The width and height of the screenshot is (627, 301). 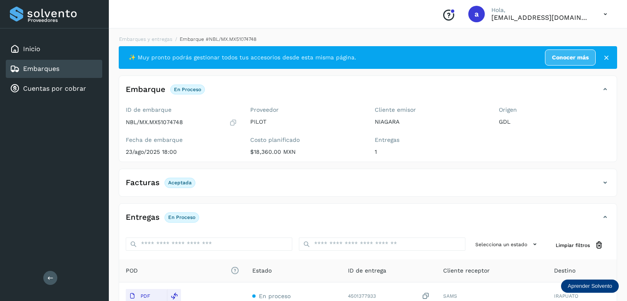 I want to click on span: ✨ Muy pronto podrás gestionar todos tus accesorios desde esta misma página., so click(x=242, y=57).